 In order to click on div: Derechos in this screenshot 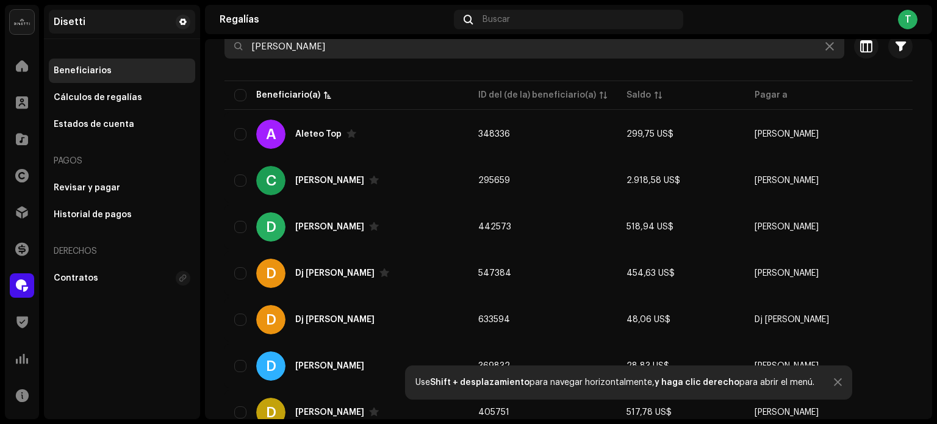, I will do `click(122, 251)`.